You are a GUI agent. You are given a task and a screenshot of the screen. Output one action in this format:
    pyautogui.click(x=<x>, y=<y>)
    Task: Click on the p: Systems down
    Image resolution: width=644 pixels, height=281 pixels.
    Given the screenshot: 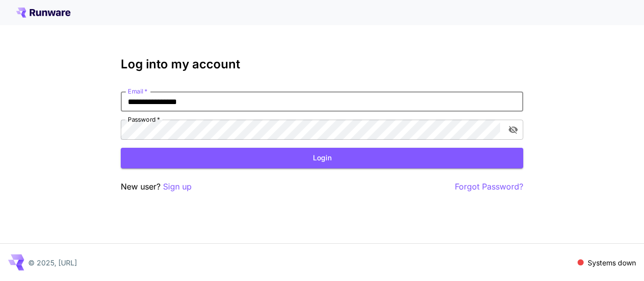 What is the action you would take?
    pyautogui.click(x=612, y=263)
    